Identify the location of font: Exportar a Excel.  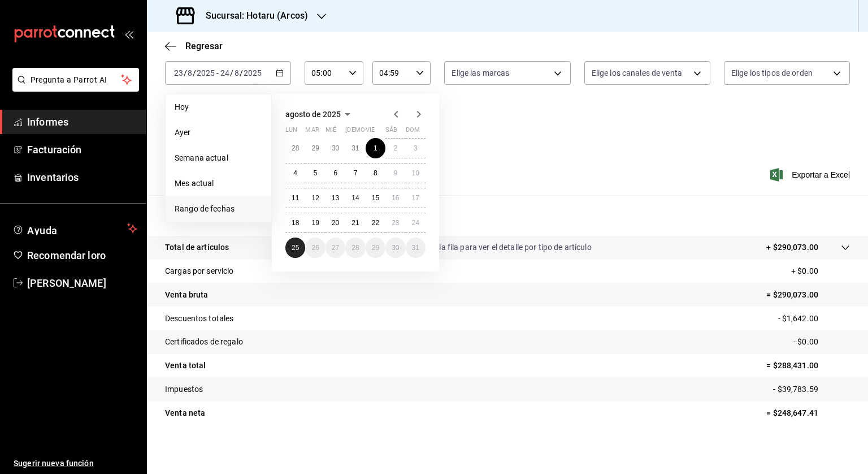
(821, 175).